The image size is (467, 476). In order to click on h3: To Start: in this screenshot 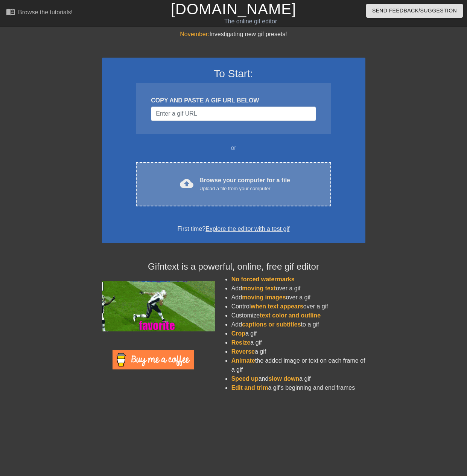, I will do `click(234, 74)`.